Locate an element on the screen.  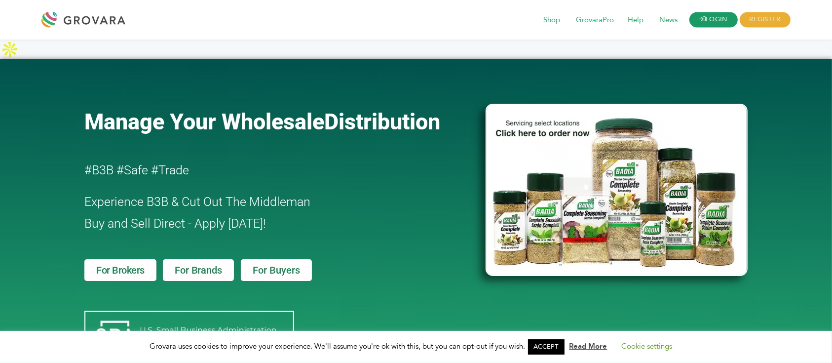
span: Experience B3B & Cut Out The Middleman is located at coordinates (197, 201).